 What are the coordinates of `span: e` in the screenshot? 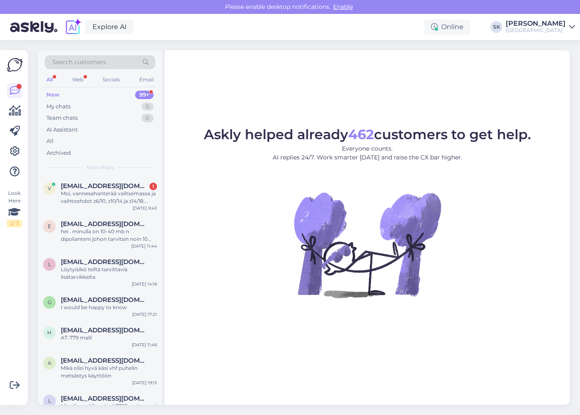 It's located at (49, 226).